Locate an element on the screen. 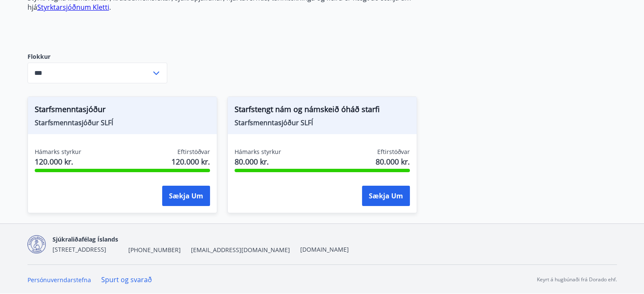 This screenshot has height=294, width=644. img: d7T4au2pYIU9thVz4WmmUT9xvMNnFvdnscGDOPEg.png is located at coordinates (36, 244).